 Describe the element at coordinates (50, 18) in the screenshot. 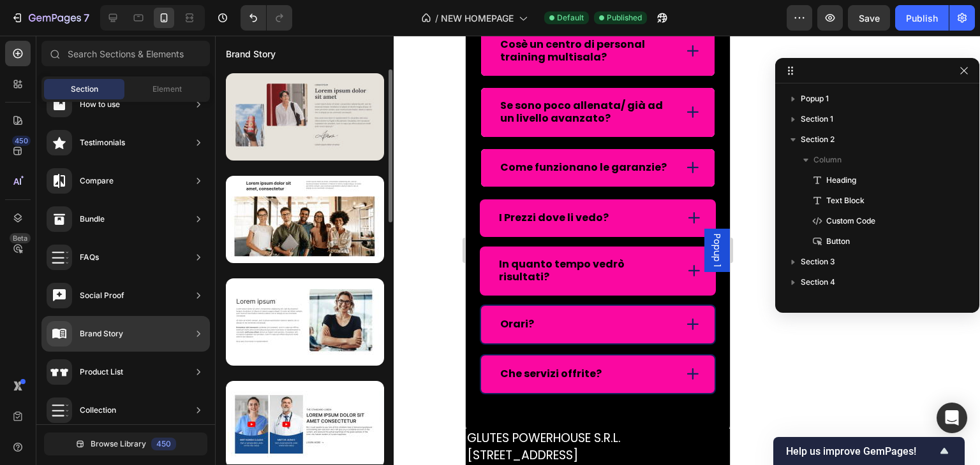

I see `button: 7` at that location.